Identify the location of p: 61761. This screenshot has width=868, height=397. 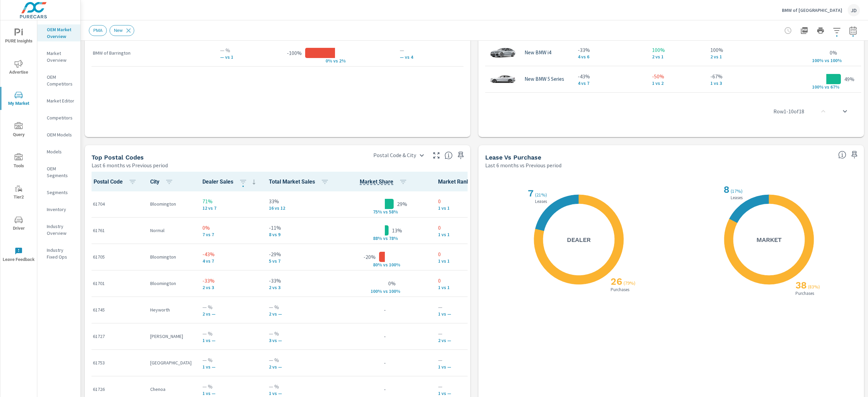
(116, 230).